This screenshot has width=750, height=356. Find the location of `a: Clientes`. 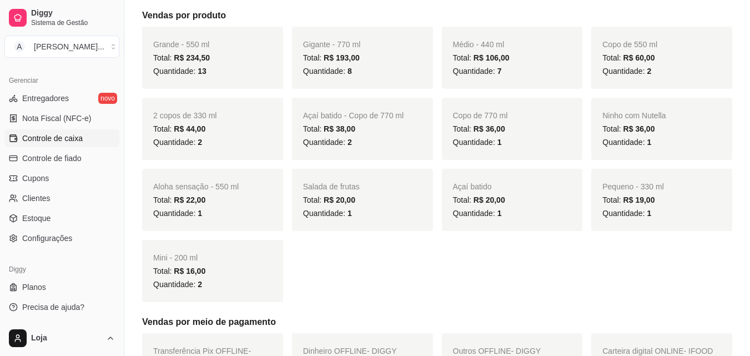

a: Clientes is located at coordinates (62, 198).